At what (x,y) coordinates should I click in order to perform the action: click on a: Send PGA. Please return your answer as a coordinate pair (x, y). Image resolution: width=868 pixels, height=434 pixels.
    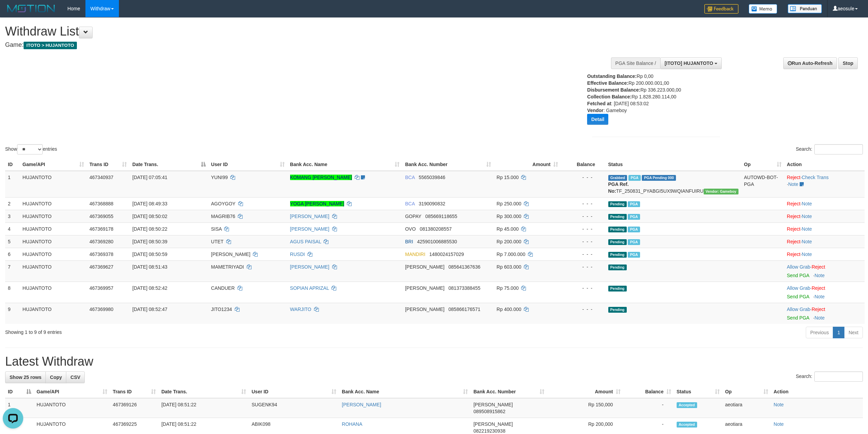
    Looking at the image, I should click on (798, 318).